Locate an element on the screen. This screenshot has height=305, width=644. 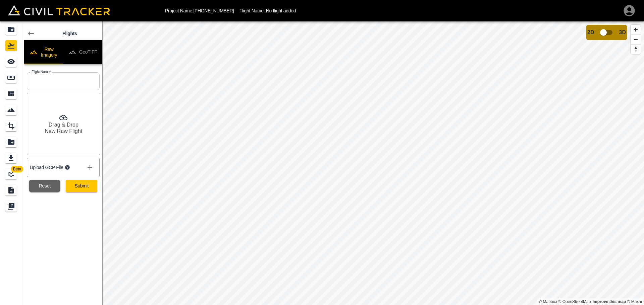
a: Map feedback is located at coordinates (609, 302).